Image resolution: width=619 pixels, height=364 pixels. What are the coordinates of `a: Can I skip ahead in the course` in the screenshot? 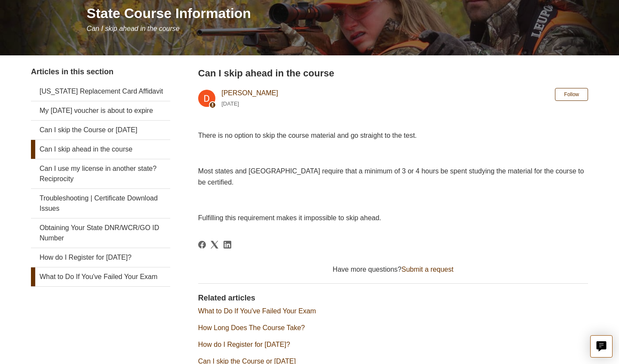 It's located at (101, 149).